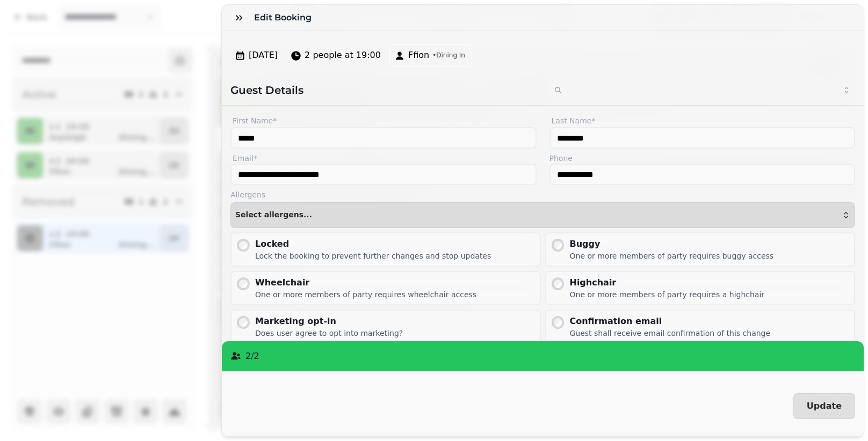 This screenshot has width=868, height=441. Describe the element at coordinates (252, 356) in the screenshot. I see `p: 2 / 2` at that location.